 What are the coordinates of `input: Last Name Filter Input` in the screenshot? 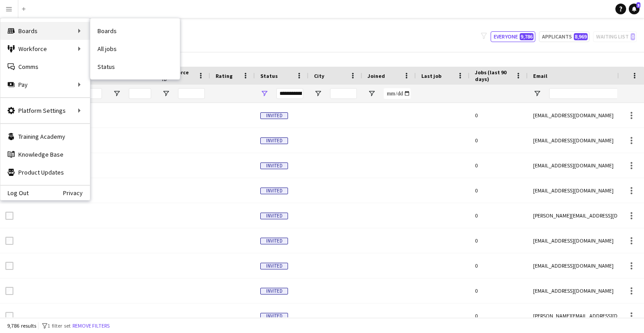 It's located at (140, 94).